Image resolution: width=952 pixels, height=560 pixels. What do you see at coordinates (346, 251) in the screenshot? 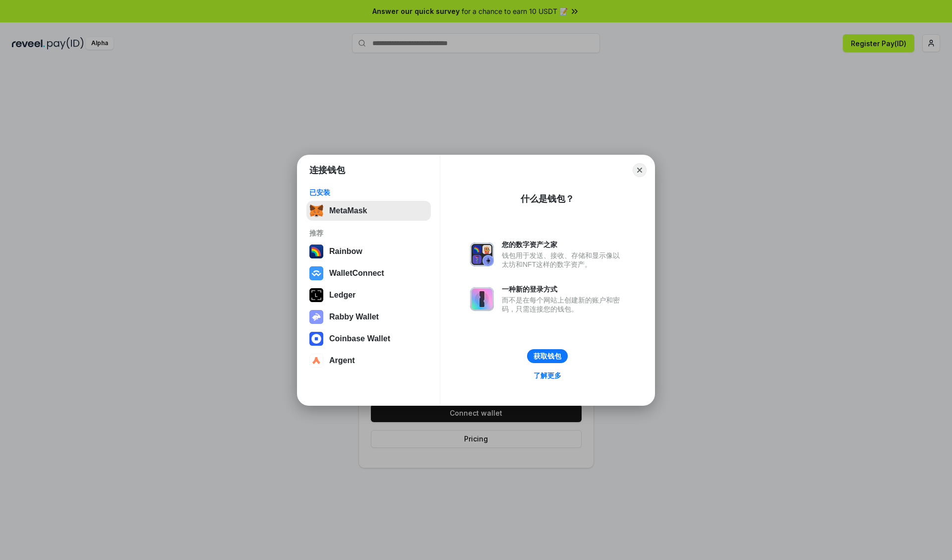
I see `div: Rainbow` at bounding box center [346, 251].